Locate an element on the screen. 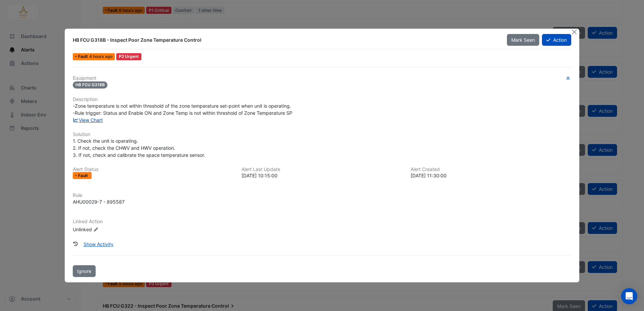  fa-icon: Edit Linked Action is located at coordinates (96, 230).